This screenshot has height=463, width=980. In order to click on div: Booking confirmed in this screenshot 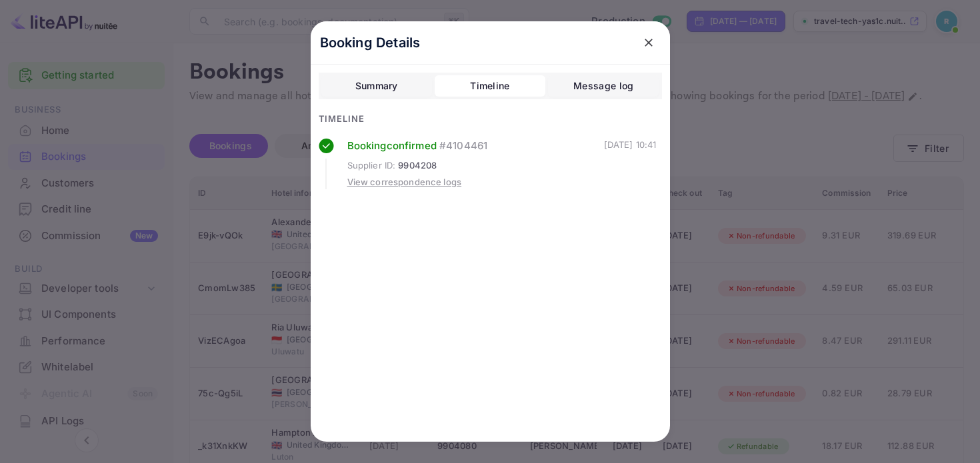, I will do `click(476, 145)`.